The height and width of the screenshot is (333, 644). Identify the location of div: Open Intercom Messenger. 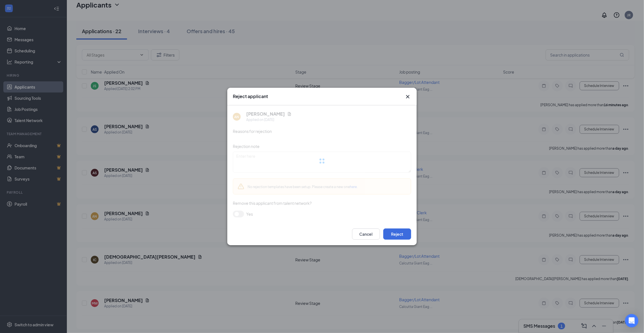
(632, 321).